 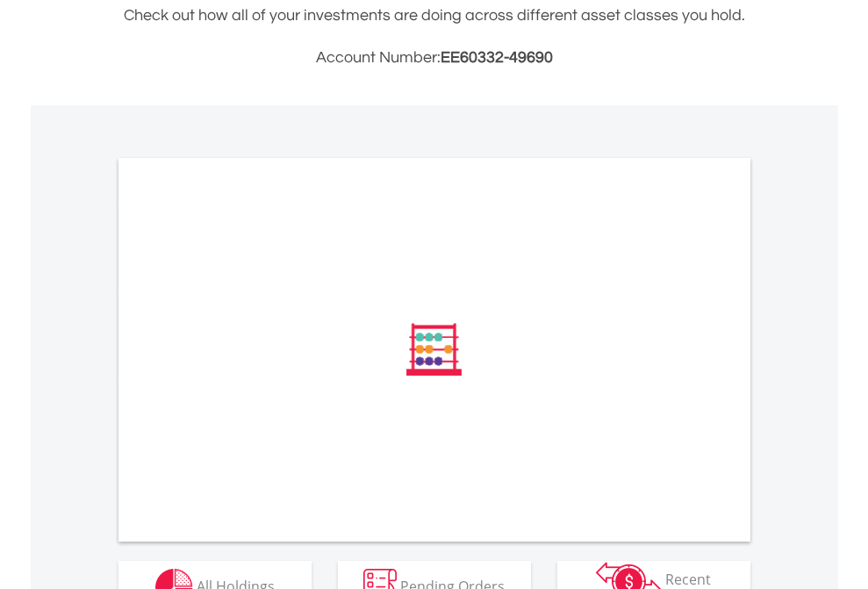 What do you see at coordinates (434, 58) in the screenshot?
I see `h3: Account Number:` at bounding box center [434, 58].